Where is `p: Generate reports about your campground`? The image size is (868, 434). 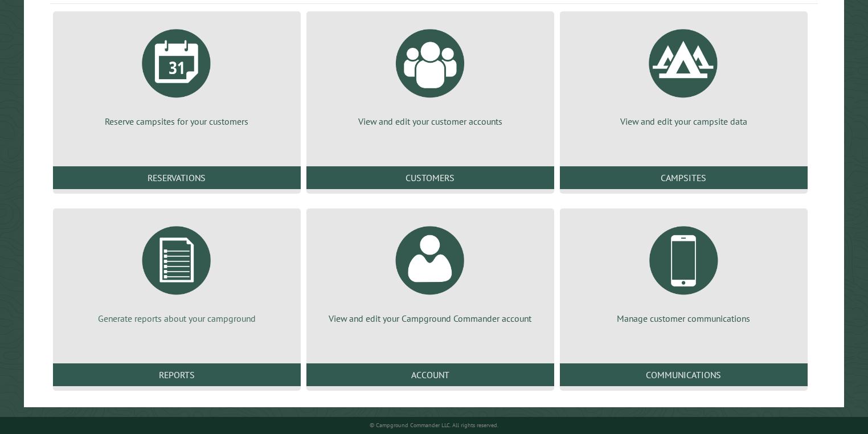
p: Generate reports about your campground is located at coordinates (177, 319).